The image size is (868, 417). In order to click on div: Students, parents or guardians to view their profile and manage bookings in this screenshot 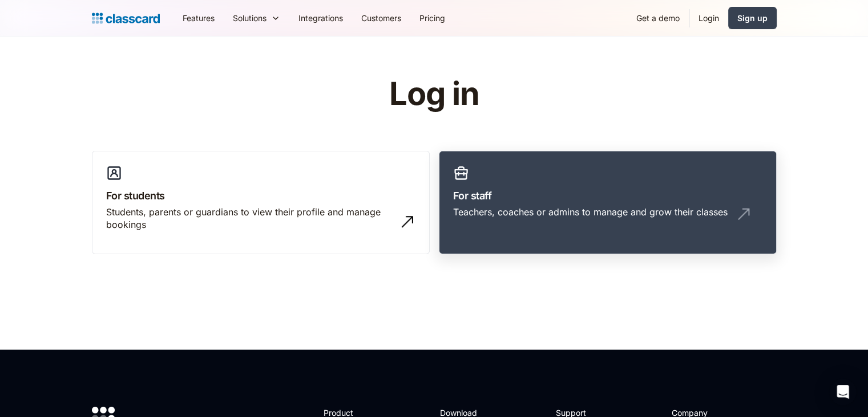, I will do `click(249, 218)`.